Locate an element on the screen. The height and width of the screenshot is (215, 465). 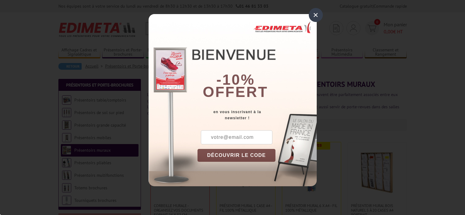
font: offert is located at coordinates (236, 92).